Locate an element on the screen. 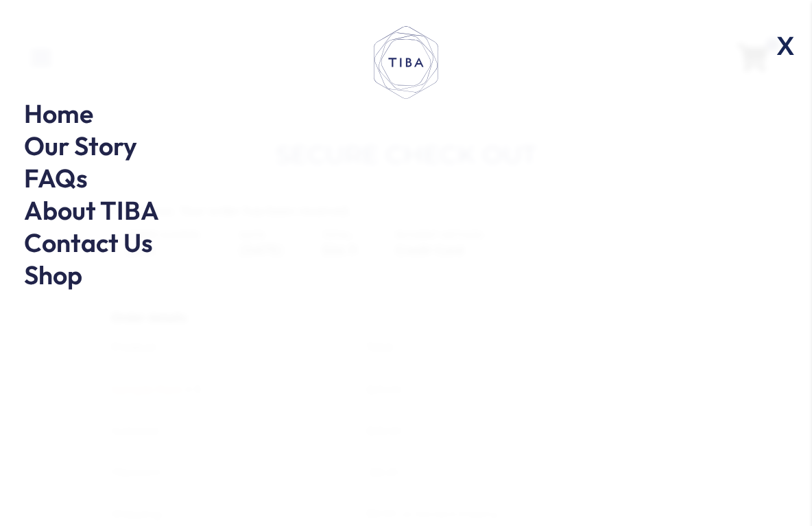 Image resolution: width=812 pixels, height=526 pixels. a: Contact Us is located at coordinates (88, 242).